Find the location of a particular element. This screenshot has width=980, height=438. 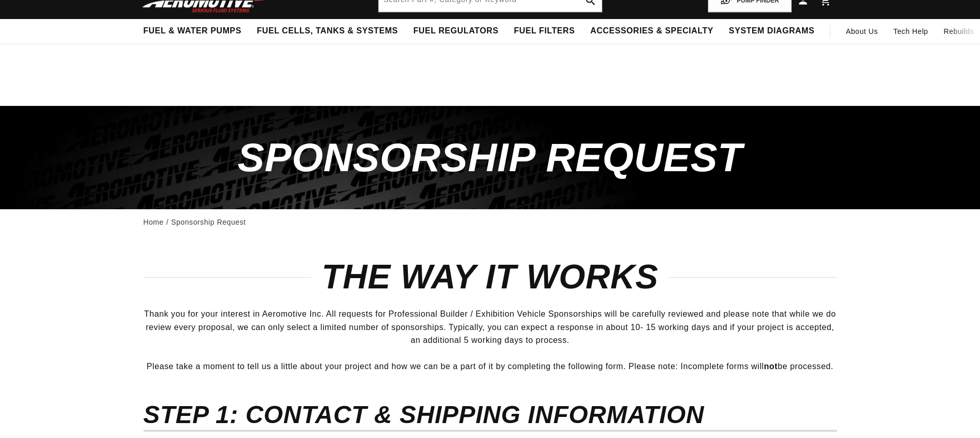

span: Tech Help is located at coordinates (911, 31).